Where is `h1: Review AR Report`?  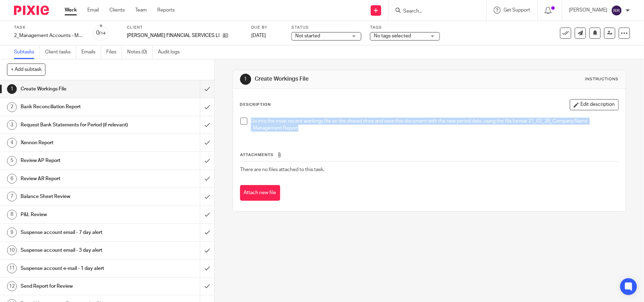 h1: Review AR Report is located at coordinates (78, 179).